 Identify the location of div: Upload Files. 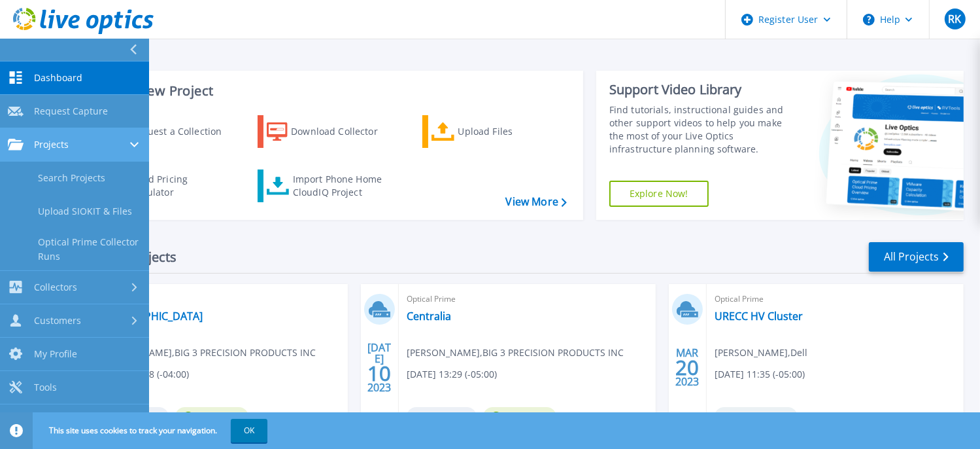
(510, 132).